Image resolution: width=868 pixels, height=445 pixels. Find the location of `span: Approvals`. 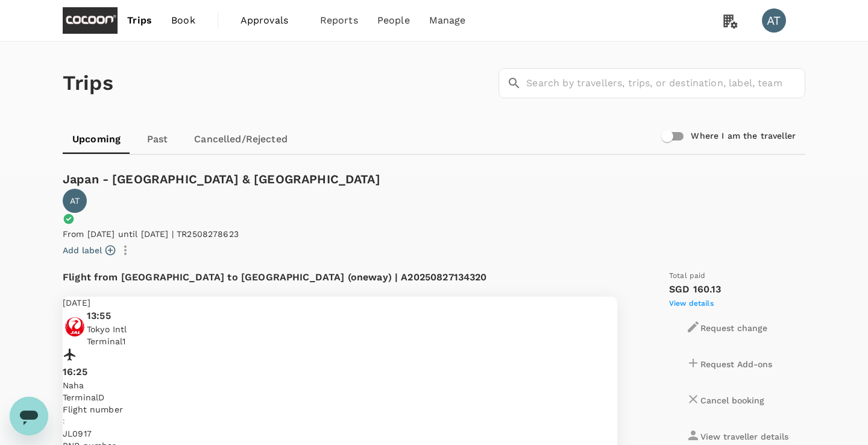

span: Approvals is located at coordinates (270, 20).